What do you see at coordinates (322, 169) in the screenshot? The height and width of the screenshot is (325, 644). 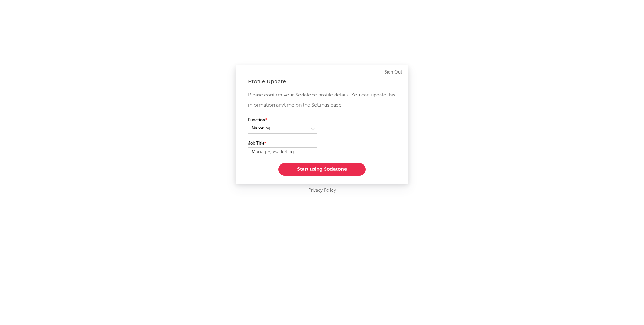 I see `button: Start using Sodatone` at bounding box center [322, 169].